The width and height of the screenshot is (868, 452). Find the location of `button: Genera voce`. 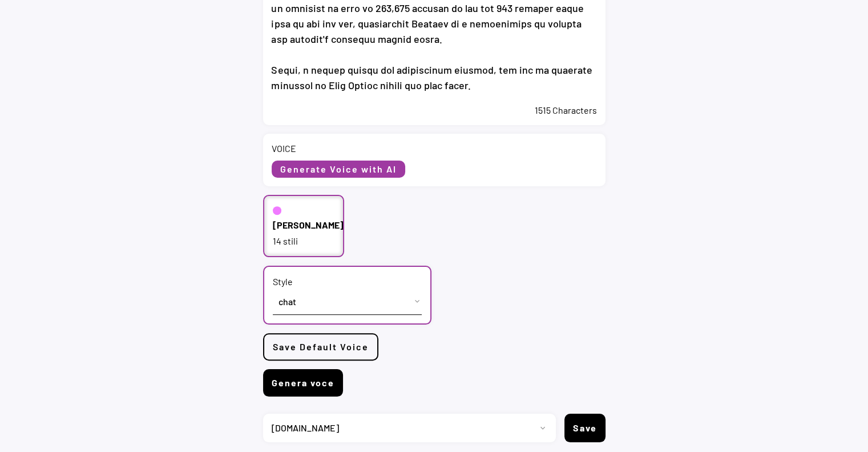

button: Genera voce is located at coordinates (303, 383).